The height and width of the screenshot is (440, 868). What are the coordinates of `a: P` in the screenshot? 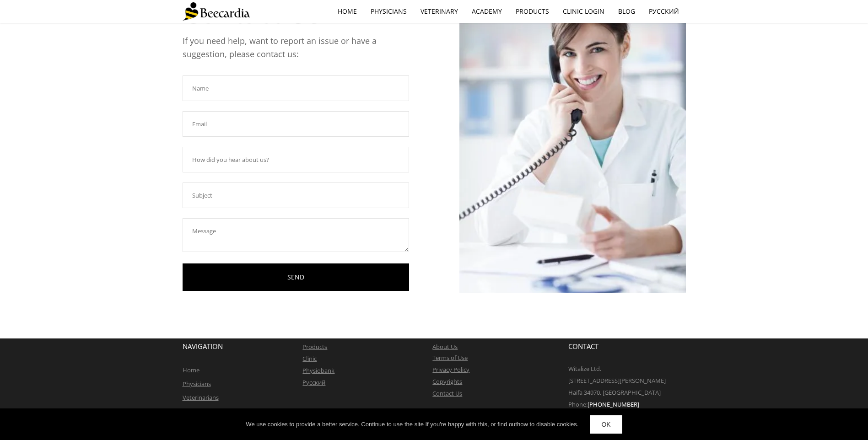 It's located at (304, 347).